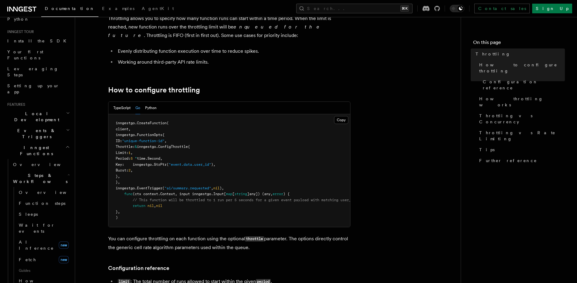 This screenshot has height=283, width=577. Describe the element at coordinates (38, 41) in the screenshot. I see `a: Install the SDK` at that location.